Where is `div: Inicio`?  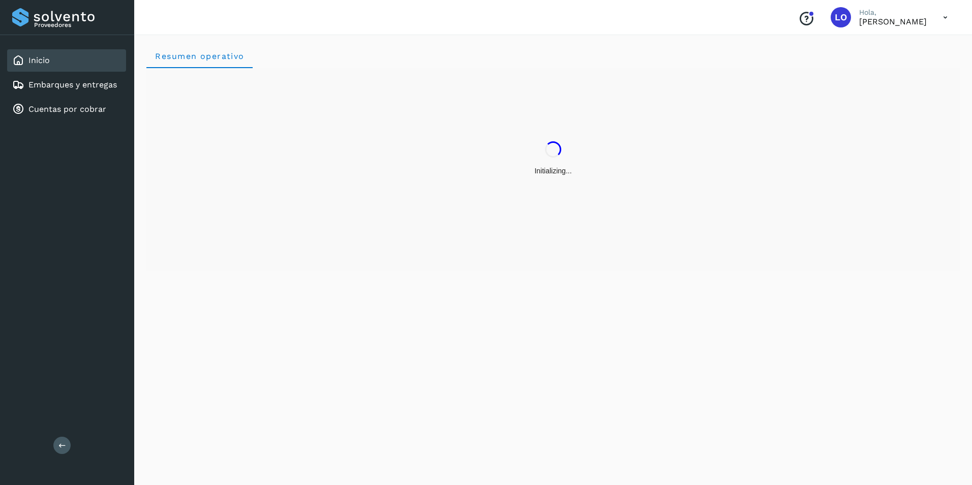 div: Inicio is located at coordinates (67, 60).